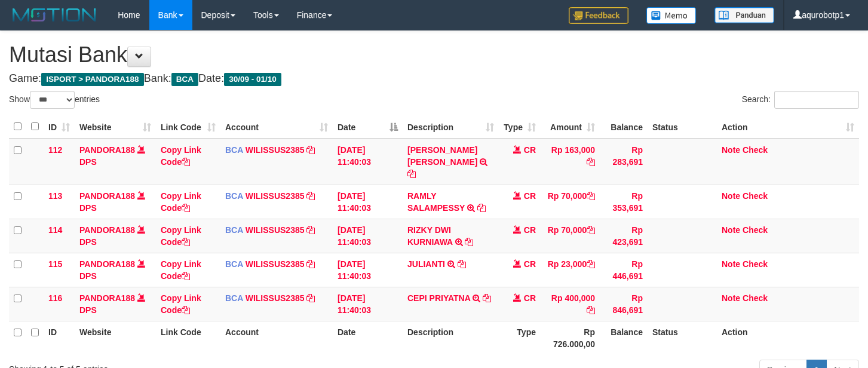 This screenshot has height=368, width=868. I want to click on a: CEPI PRIYATNA, so click(438, 298).